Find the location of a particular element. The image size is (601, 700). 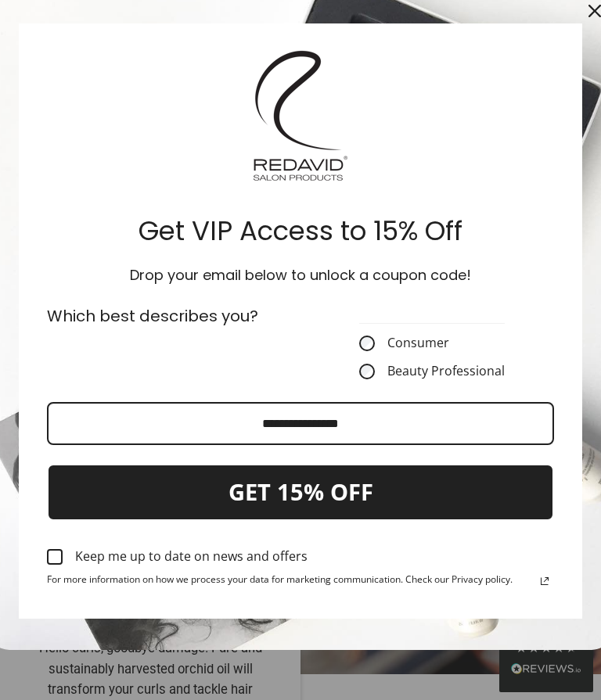

div: Keep me up to date on news and offers is located at coordinates (191, 556).